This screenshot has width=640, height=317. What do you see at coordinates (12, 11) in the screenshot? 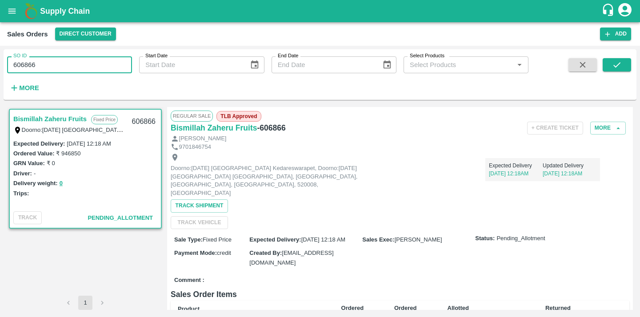
I see `button: open drawer` at bounding box center [12, 11].